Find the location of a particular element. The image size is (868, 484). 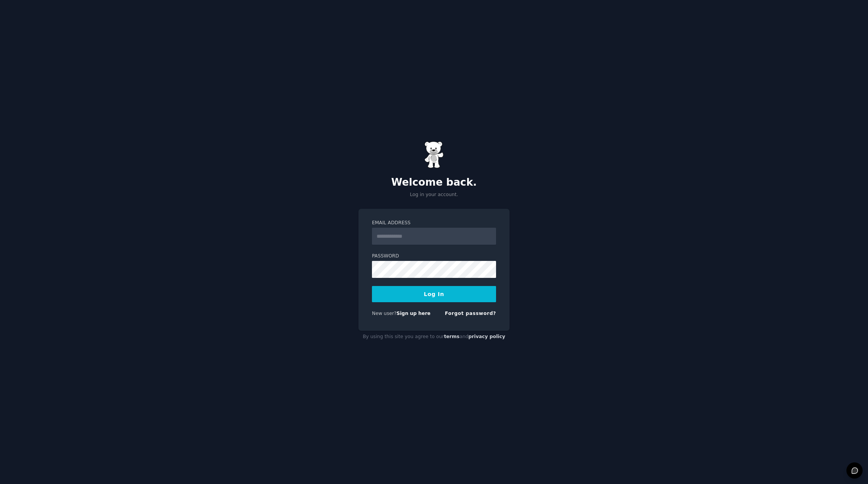

label: Email Address is located at coordinates (434, 223).